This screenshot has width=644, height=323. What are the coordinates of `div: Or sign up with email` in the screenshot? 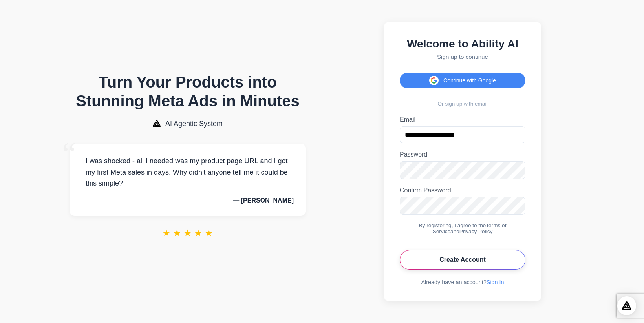 It's located at (463, 104).